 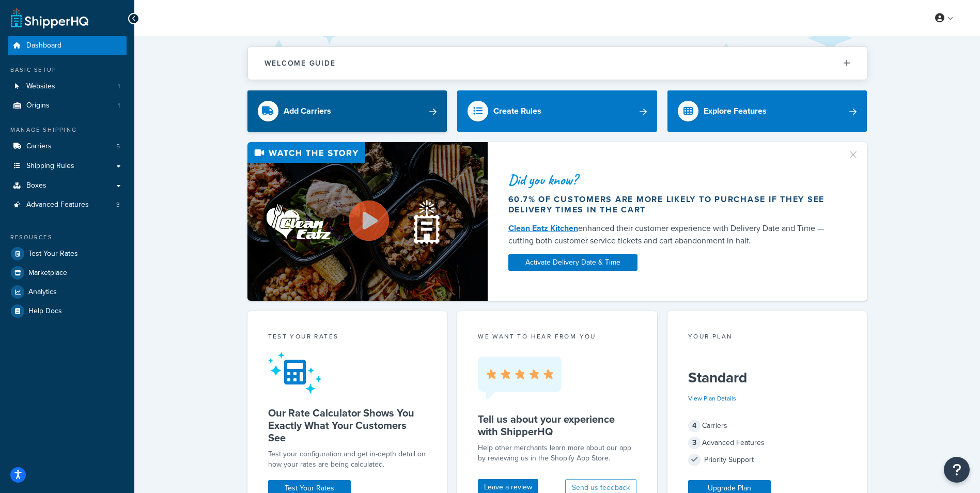 I want to click on div: 60.7% of customers are more likely to purchase if they see delivery times in the cart, so click(x=672, y=205).